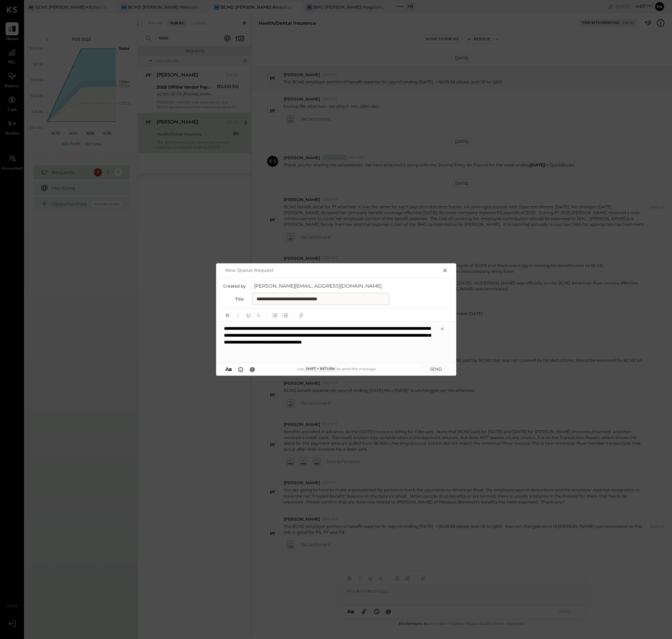  What do you see at coordinates (238, 315) in the screenshot?
I see `button: Italic` at bounding box center [238, 315].